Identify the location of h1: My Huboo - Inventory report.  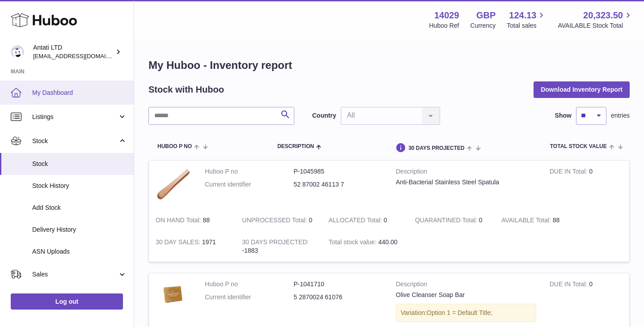
(389, 65).